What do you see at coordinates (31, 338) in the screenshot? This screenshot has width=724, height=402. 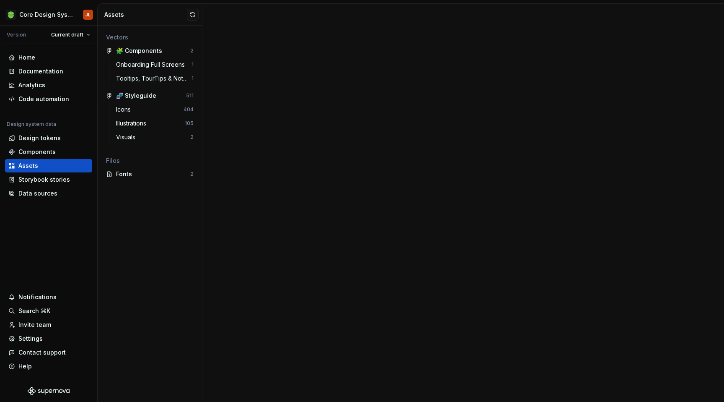 I see `div: Settings` at bounding box center [31, 338].